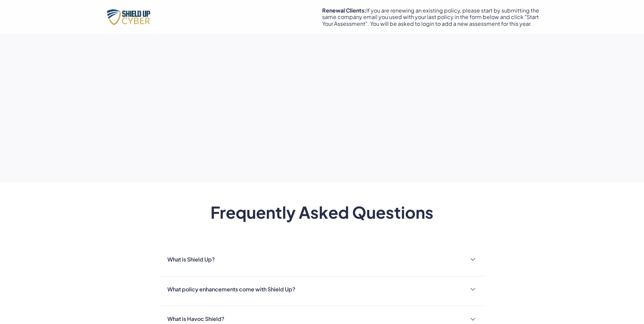 This screenshot has height=324, width=644. What do you see at coordinates (191, 260) in the screenshot?
I see `div: What is Shield Up?` at bounding box center [191, 260].